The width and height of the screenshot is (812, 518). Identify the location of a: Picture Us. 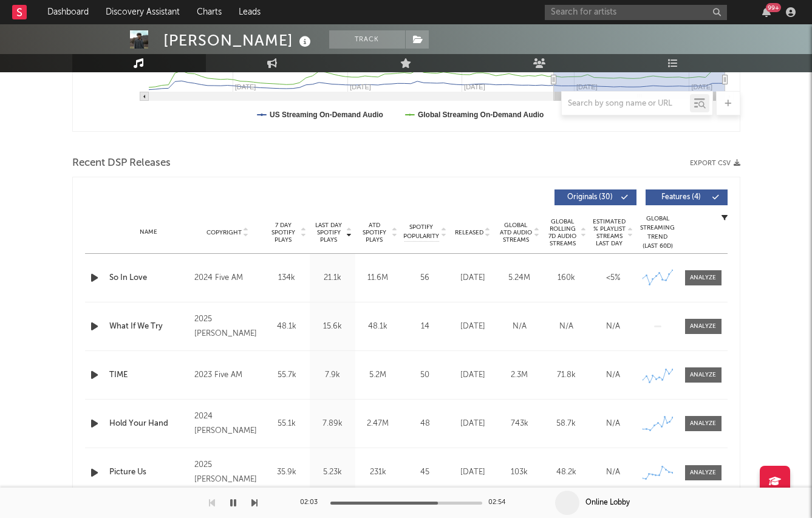
(149, 472).